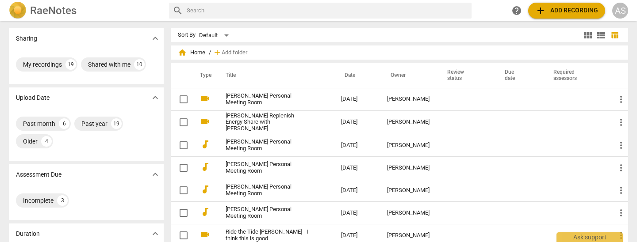  I want to click on span: help, so click(517, 11).